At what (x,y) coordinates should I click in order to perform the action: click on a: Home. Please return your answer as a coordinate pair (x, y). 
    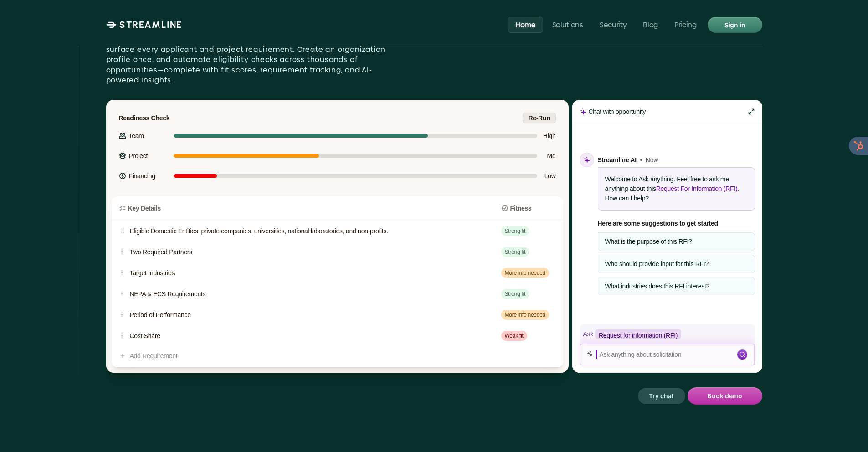
    Looking at the image, I should click on (525, 24).